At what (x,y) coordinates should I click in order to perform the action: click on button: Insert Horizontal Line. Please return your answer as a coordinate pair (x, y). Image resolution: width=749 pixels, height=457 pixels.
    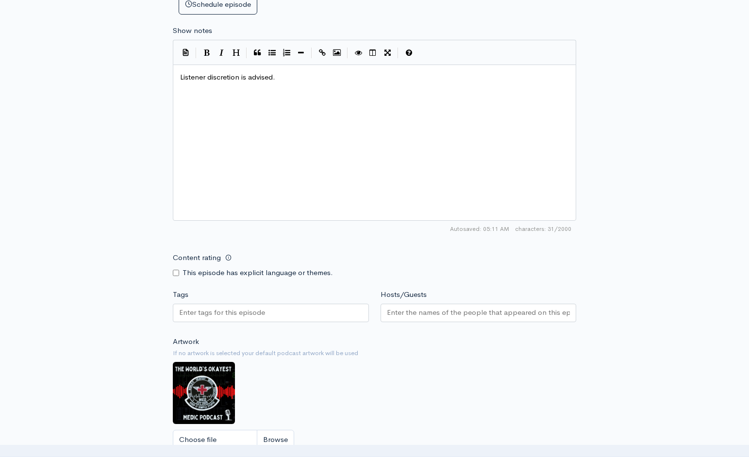
    Looking at the image, I should click on (301, 53).